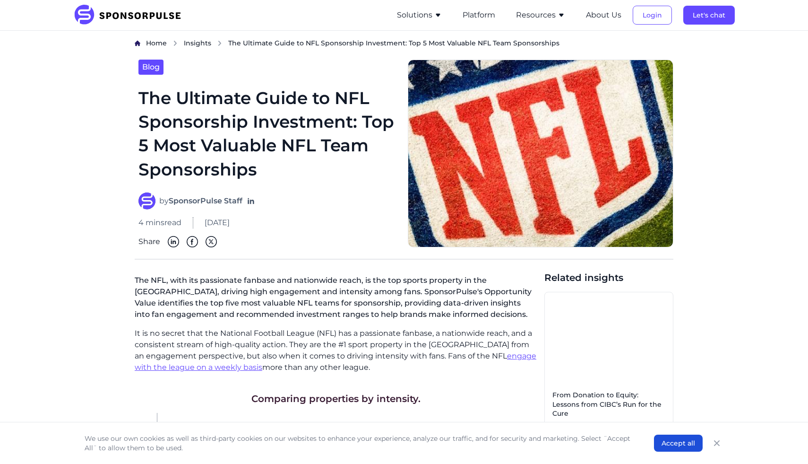  I want to click on a: Insights, so click(198, 43).